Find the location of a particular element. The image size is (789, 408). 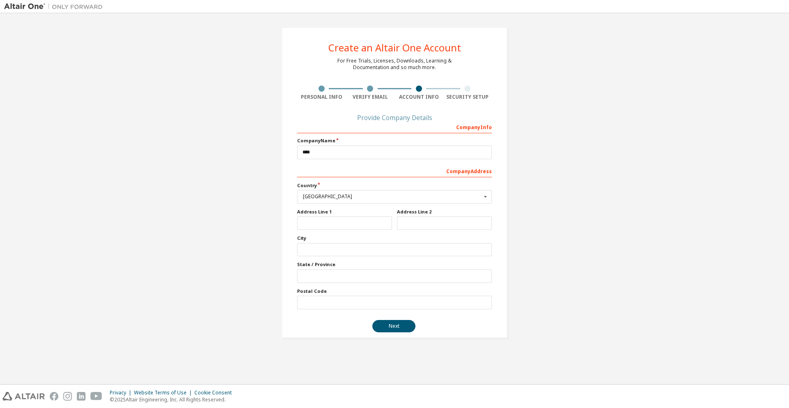

label: State / Province is located at coordinates (394, 264).